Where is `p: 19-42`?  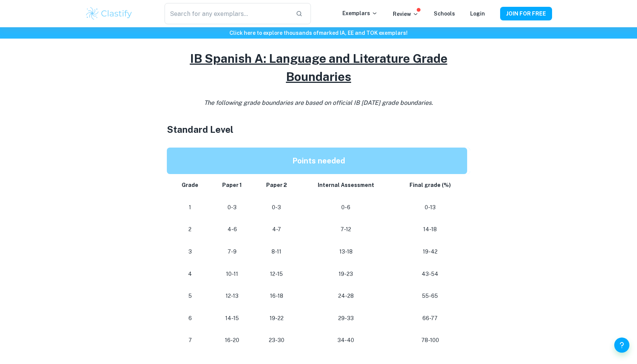 p: 19-42 is located at coordinates (430, 252).